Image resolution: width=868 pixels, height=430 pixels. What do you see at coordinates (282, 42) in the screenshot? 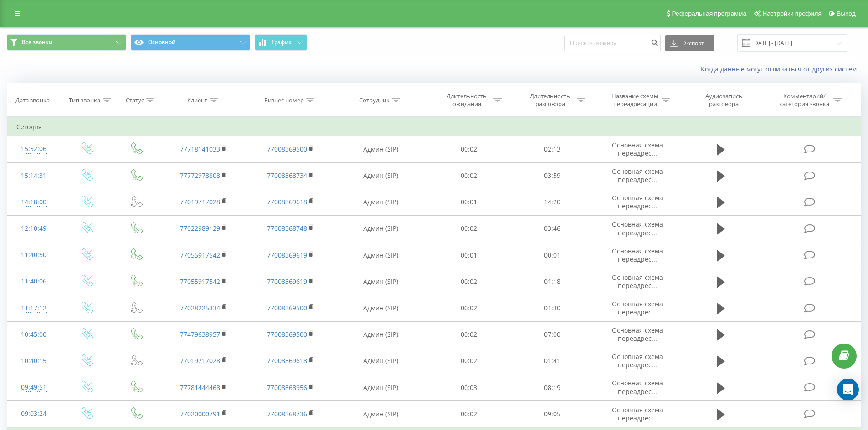
I see `span: График` at bounding box center [282, 42].